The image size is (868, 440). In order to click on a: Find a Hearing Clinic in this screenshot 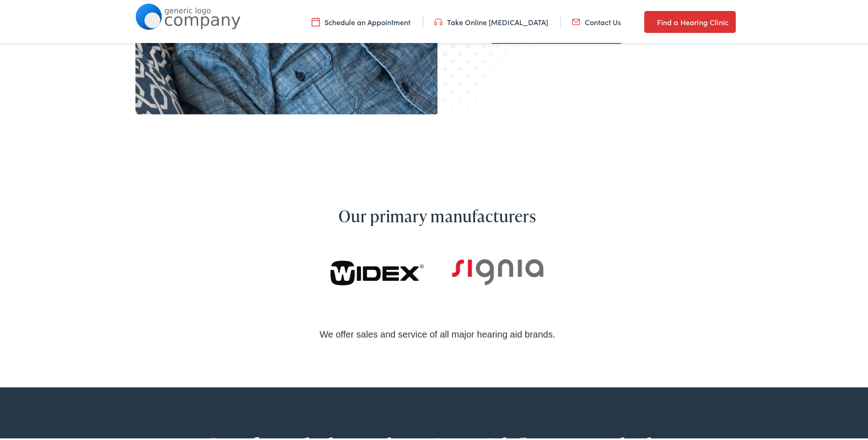, I will do `click(690, 20)`.